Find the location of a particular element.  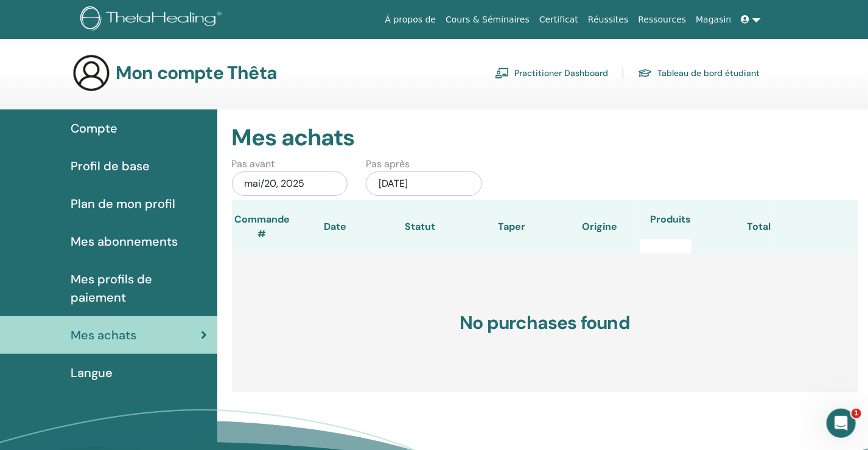

label: Pas avant is located at coordinates (253, 164).